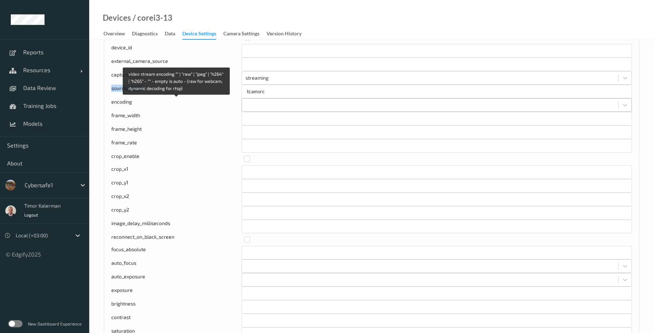 This screenshot has height=333, width=654. Describe the element at coordinates (175, 240) in the screenshot. I see `div: reconnect_on_black_screen` at that location.